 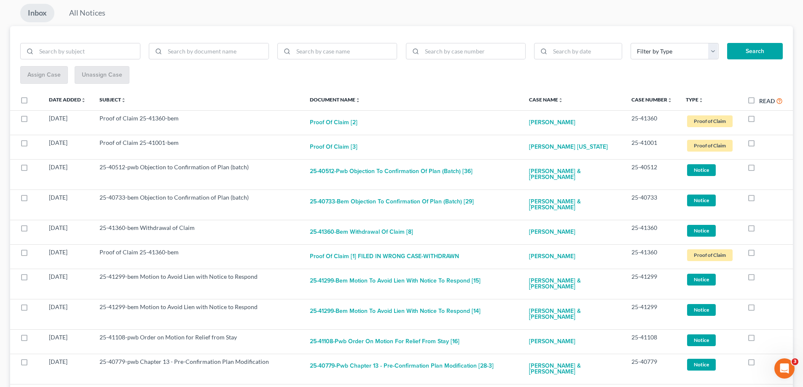 I want to click on button: 25-41299-bem Motion to Avoid Lien with Notice to Respond [15], so click(x=395, y=281).